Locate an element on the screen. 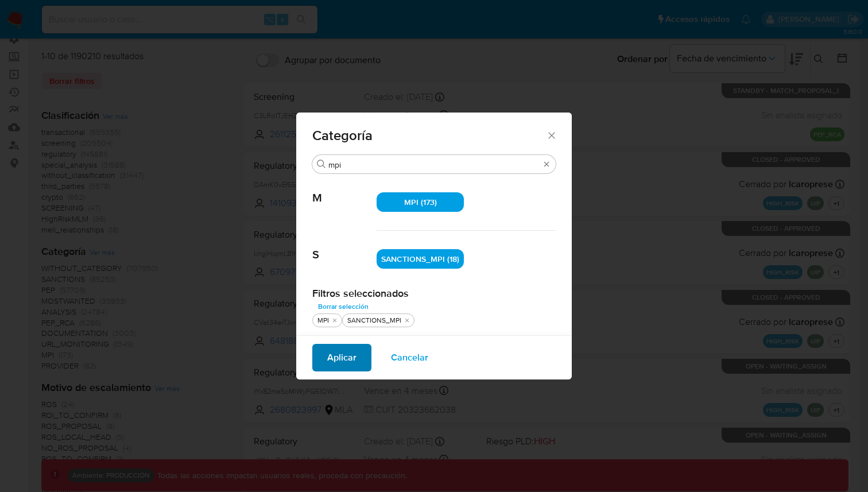  input: Buscar filtro is located at coordinates (434, 165).